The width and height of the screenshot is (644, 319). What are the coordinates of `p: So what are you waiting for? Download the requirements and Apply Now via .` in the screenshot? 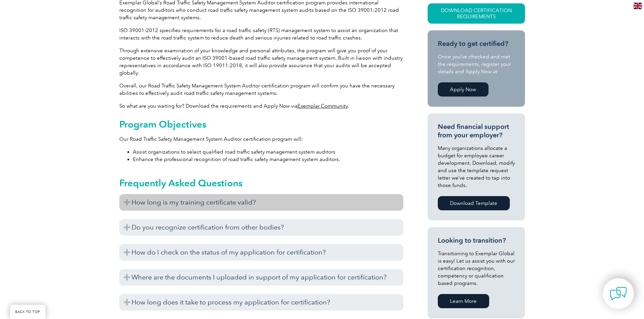 It's located at (261, 106).